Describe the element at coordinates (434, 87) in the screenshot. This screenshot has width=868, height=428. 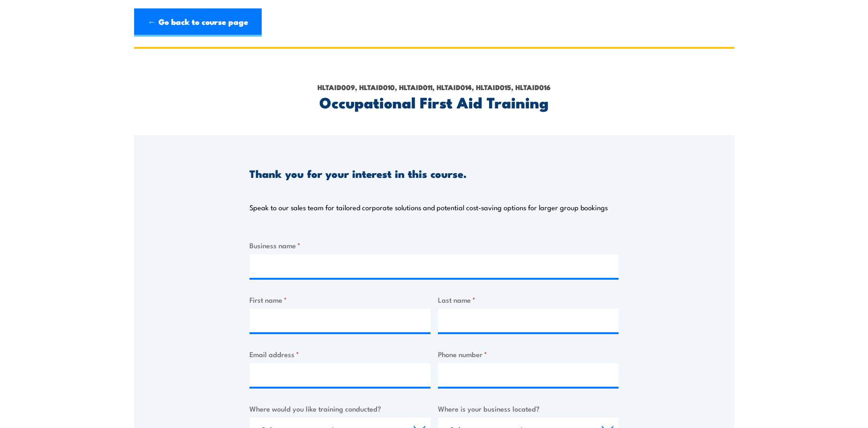
I see `p: HLTAID009, HLTAID010, HLTAID011, HLTAID014, HLTAID015, HLTAID016` at that location.